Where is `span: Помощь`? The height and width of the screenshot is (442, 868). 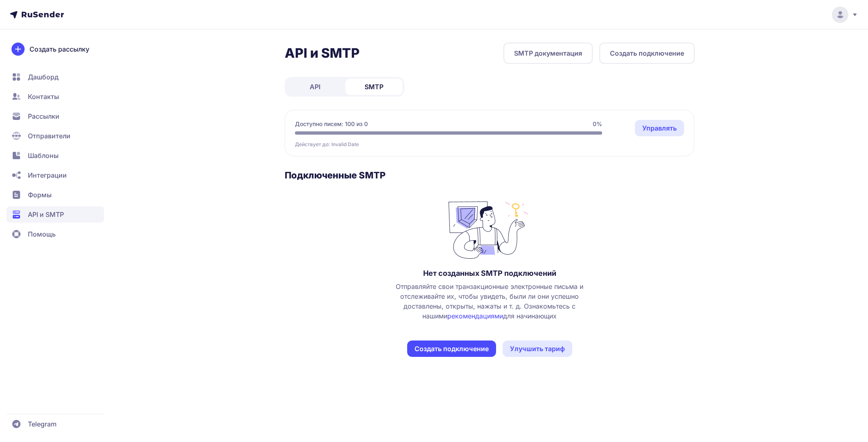 span: Помощь is located at coordinates (42, 234).